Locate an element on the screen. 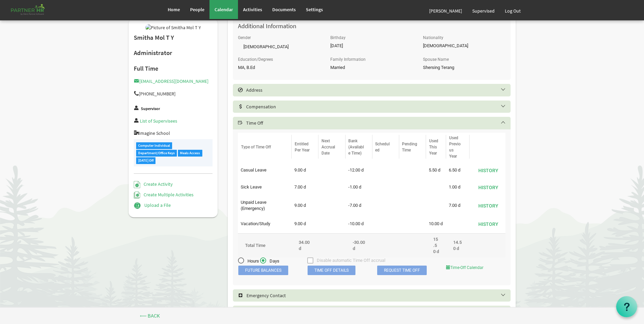 This screenshot has width=644, height=324. td: Sick Leave column header Type of Time Off is located at coordinates (265, 187).